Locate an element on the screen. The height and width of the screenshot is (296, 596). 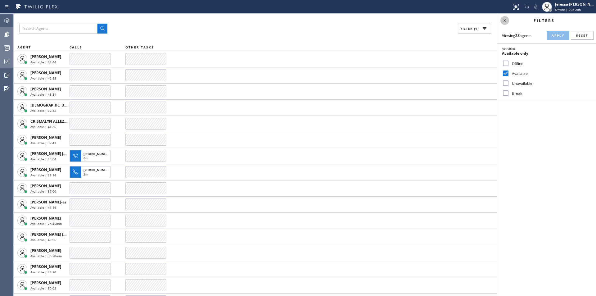
span: Available | 41:36 is located at coordinates (43, 127).